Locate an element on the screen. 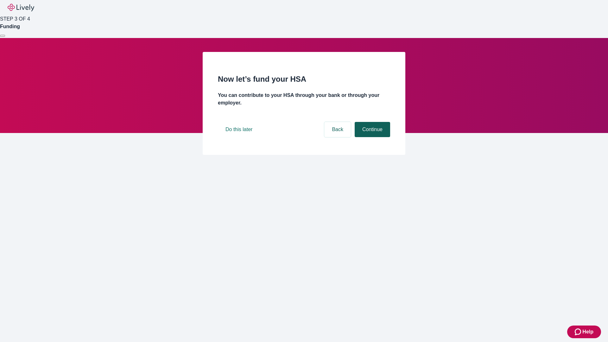 Image resolution: width=608 pixels, height=342 pixels. span: Help is located at coordinates (588, 332).